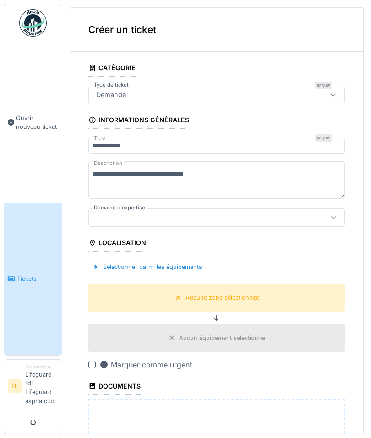  What do you see at coordinates (146, 365) in the screenshot?
I see `div: Marquer comme urgent` at bounding box center [146, 365].